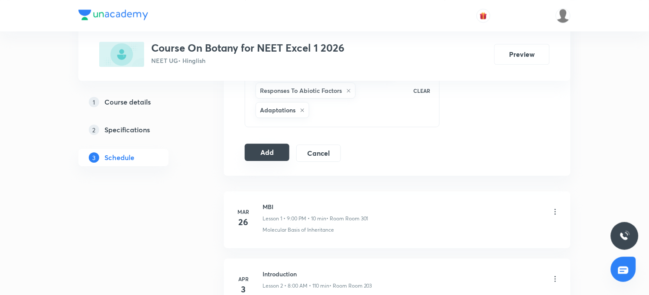  Describe the element at coordinates (122, 54) in the screenshot. I see `img: 968A5D65-695C-4D3C-BB36-8396D7AE0467_plus.png` at that location.